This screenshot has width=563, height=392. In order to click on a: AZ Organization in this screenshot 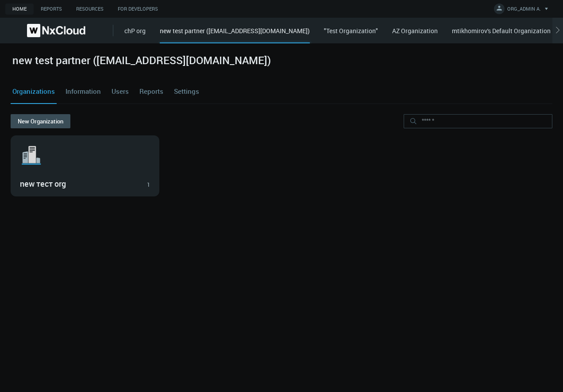, I will do `click(415, 30)`.